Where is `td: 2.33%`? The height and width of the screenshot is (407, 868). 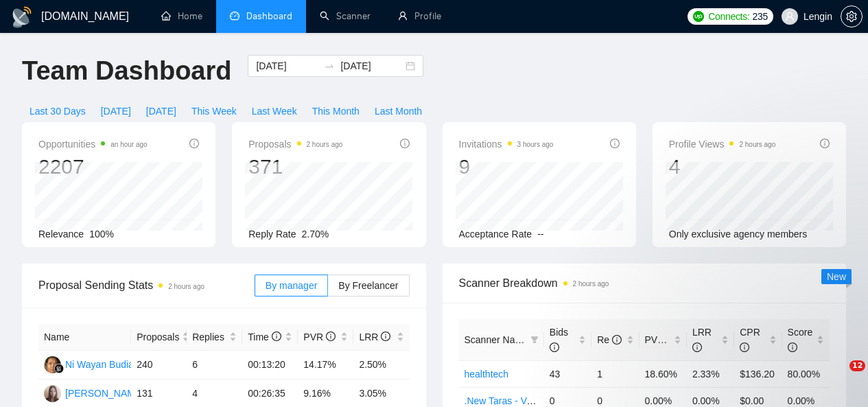
td: 2.33% is located at coordinates (711, 374).